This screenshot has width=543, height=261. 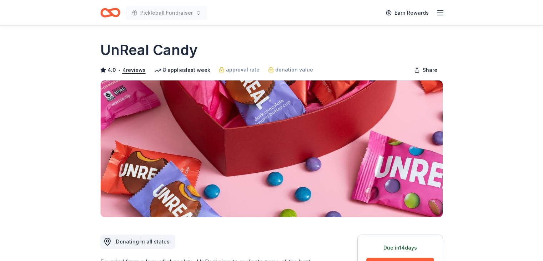 I want to click on a: Home, so click(x=110, y=12).